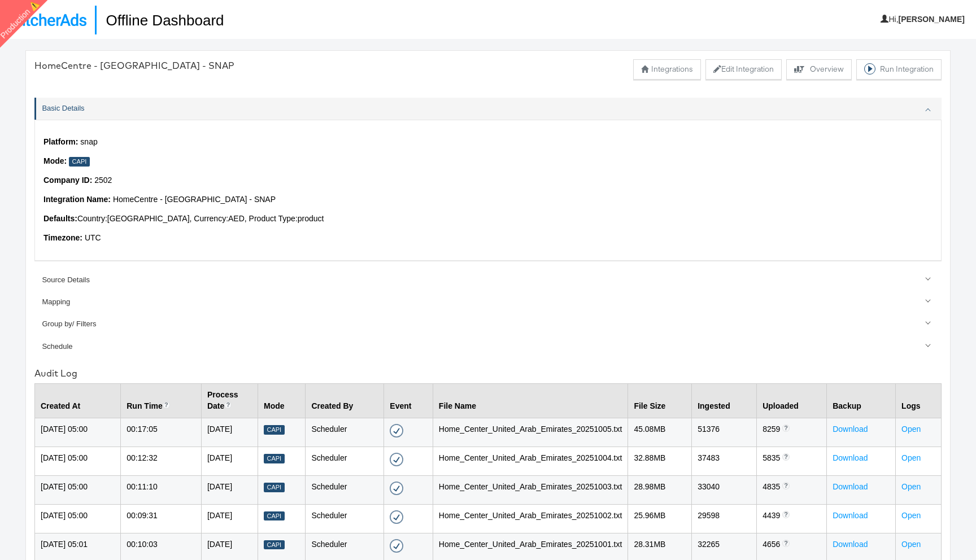 Image resolution: width=976 pixels, height=560 pixels. What do you see at coordinates (530, 518) in the screenshot?
I see `td: Home_Center_United_Arab_Emirates_20251002.txt` at bounding box center [530, 518].